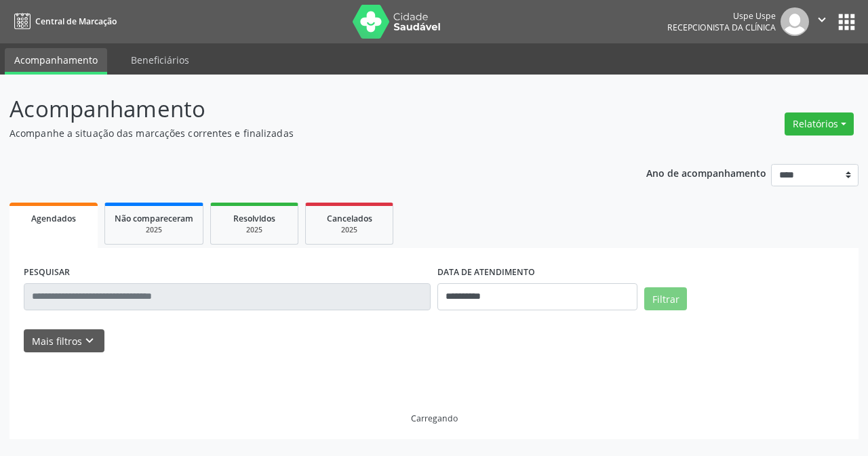  I want to click on img: img, so click(795, 21).